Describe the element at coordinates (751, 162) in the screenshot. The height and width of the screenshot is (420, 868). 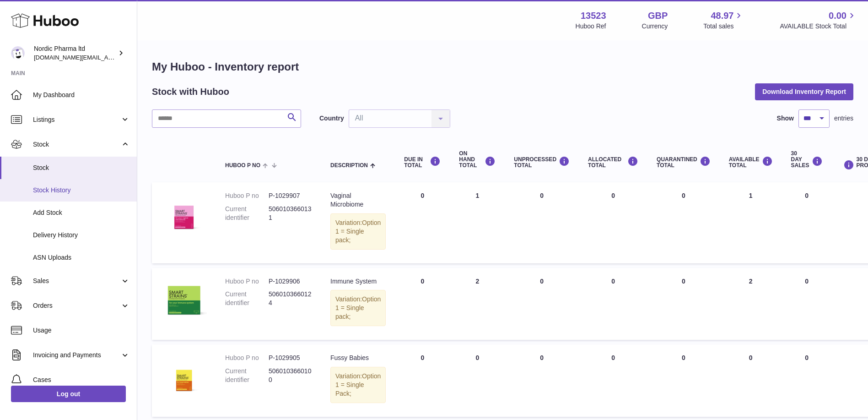
I see `div: AVAILABLE Total` at that location.